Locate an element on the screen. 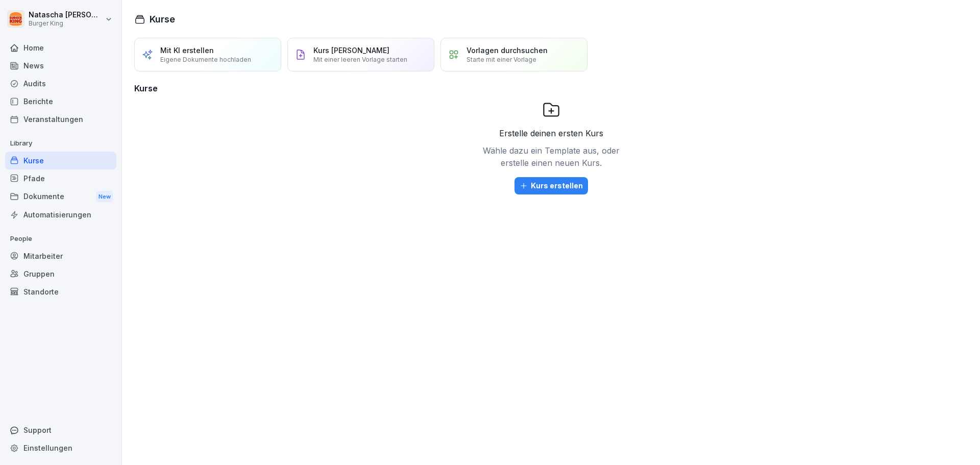  p: Eigene Dokumente hochladen is located at coordinates (206, 59).